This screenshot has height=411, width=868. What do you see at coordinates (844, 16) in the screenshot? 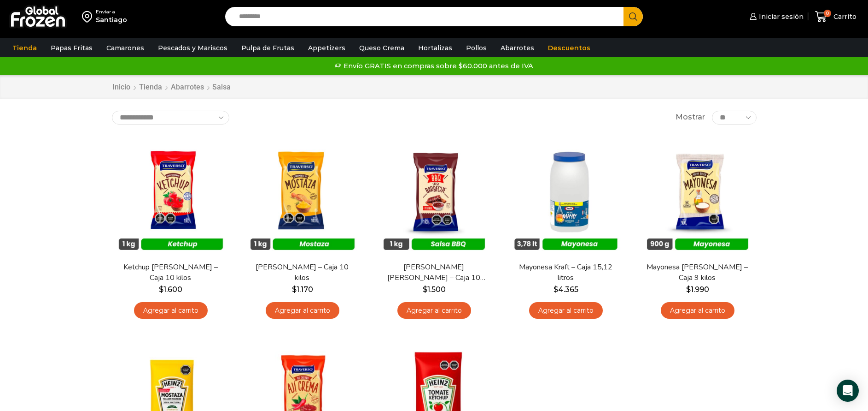
I see `span: Carrito` at bounding box center [844, 16].